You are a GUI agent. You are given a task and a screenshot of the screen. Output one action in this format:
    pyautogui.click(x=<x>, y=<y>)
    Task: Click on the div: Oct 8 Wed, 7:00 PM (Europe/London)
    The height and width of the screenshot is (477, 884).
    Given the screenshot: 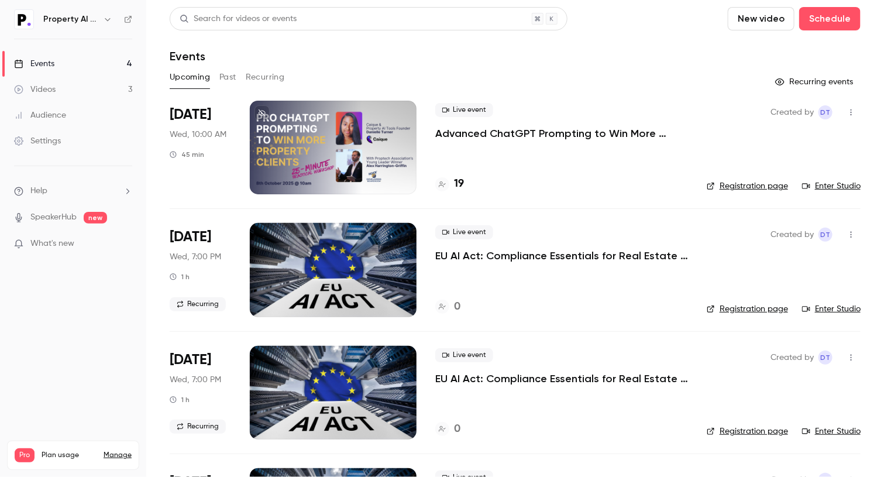 What is the action you would take?
    pyautogui.click(x=200, y=270)
    